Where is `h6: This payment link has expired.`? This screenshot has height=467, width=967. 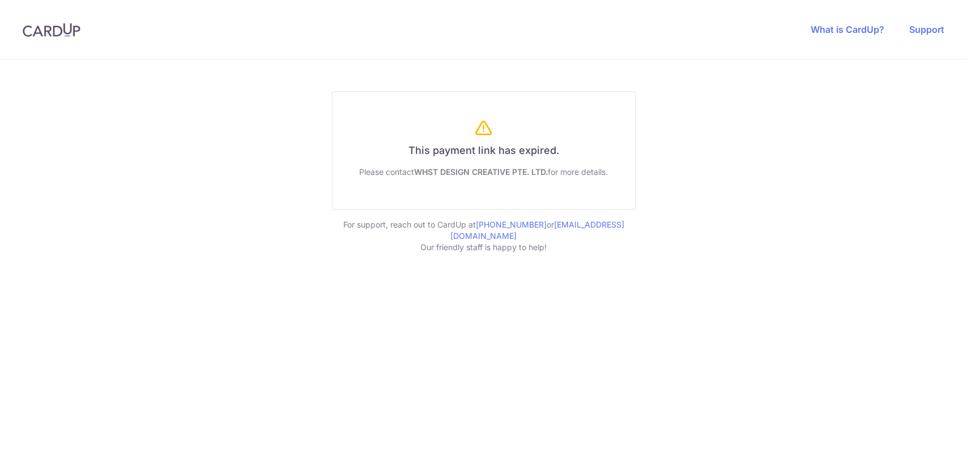
h6: This payment link has expired. is located at coordinates (484, 151).